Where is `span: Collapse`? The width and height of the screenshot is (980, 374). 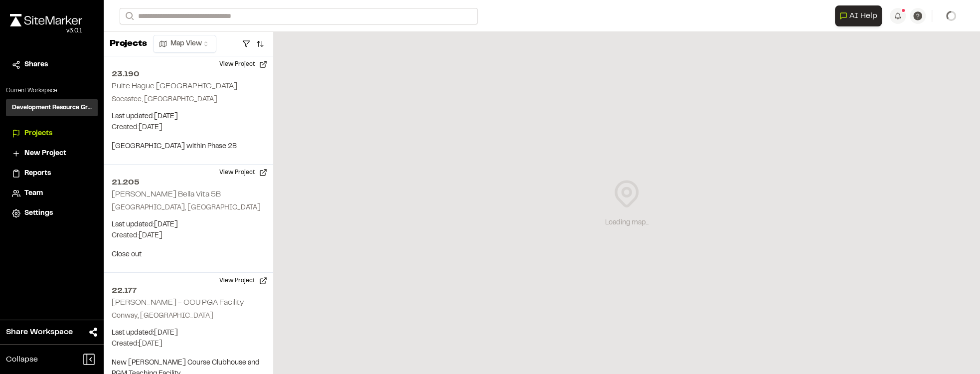
span: Collapse is located at coordinates (22, 359).